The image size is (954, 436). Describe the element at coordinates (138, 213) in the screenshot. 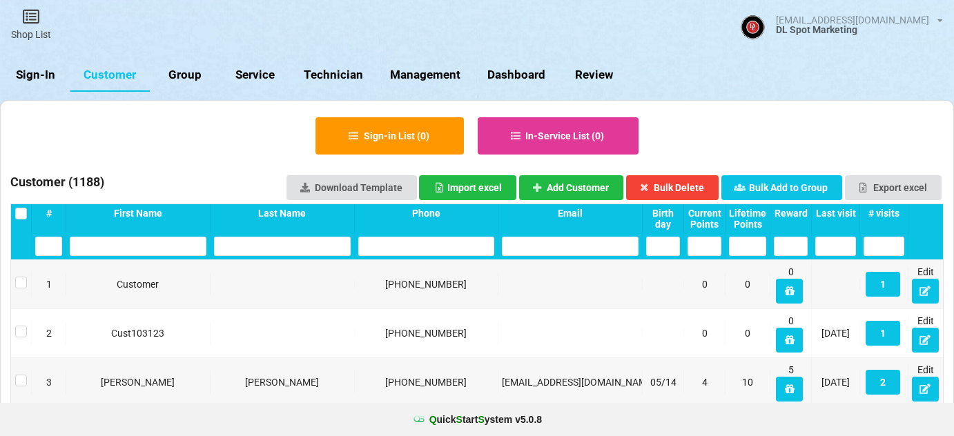

I see `div: First Name` at that location.